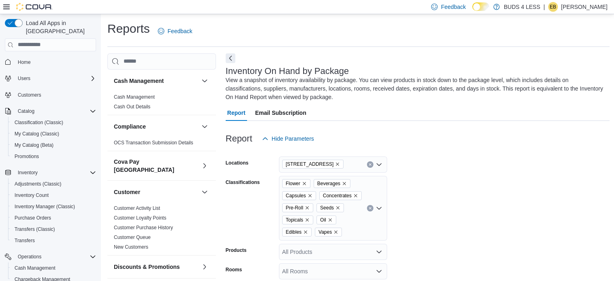  I want to click on button: Adjustments (Classic), so click(54, 184).